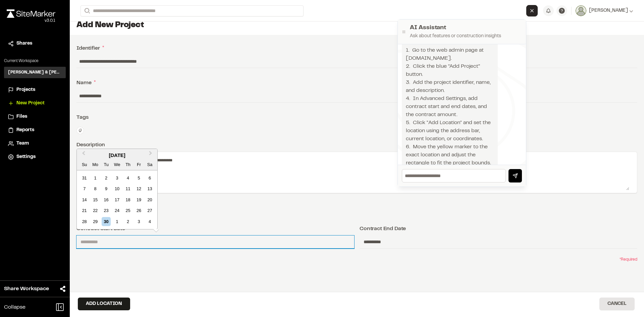 The width and height of the screenshot is (644, 317). Describe the element at coordinates (150, 210) in the screenshot. I see `div: Choose Saturday, September 27th, 2025` at that location.